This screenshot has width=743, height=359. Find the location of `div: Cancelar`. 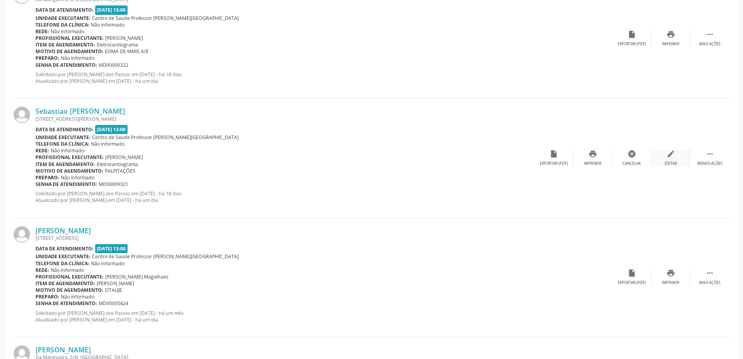

div: Cancelar is located at coordinates (632, 163).